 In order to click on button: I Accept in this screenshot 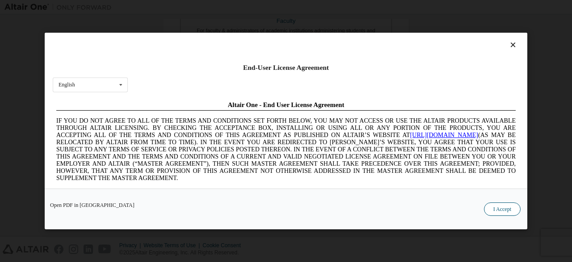, I will do `click(502, 209)`.